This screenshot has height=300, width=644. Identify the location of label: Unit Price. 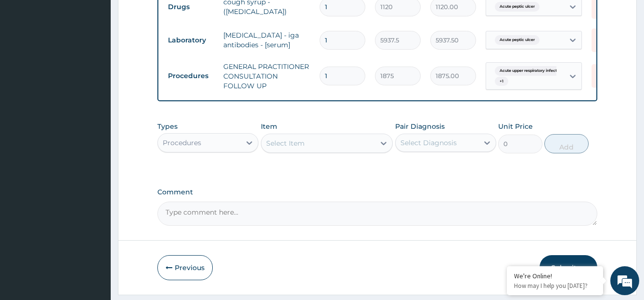
(516, 126).